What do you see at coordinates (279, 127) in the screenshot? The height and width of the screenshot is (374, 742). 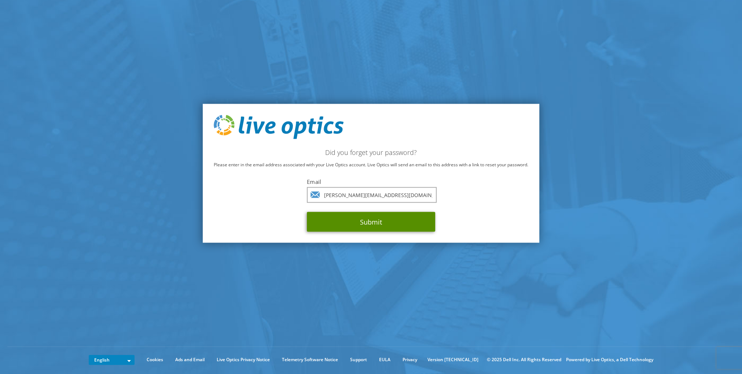 I see `img: live_optics_svg.svg` at bounding box center [279, 127].